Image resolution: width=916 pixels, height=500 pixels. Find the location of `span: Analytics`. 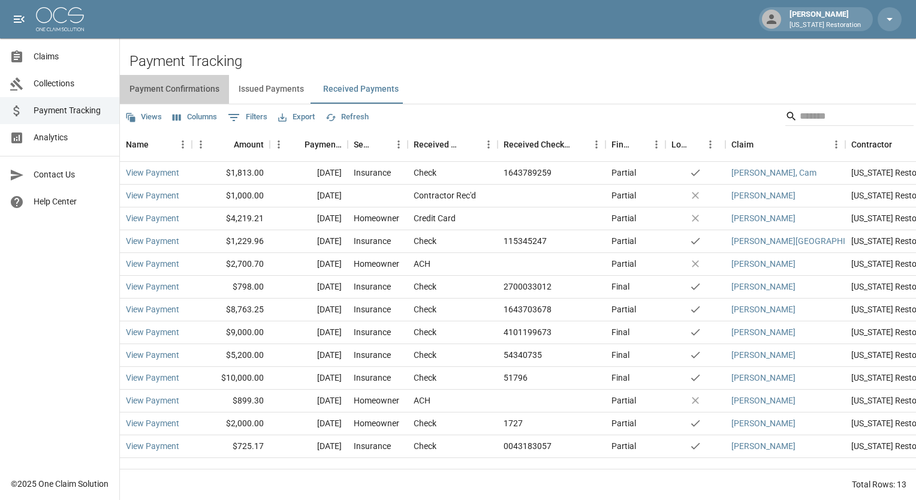

span: Analytics is located at coordinates (71, 137).